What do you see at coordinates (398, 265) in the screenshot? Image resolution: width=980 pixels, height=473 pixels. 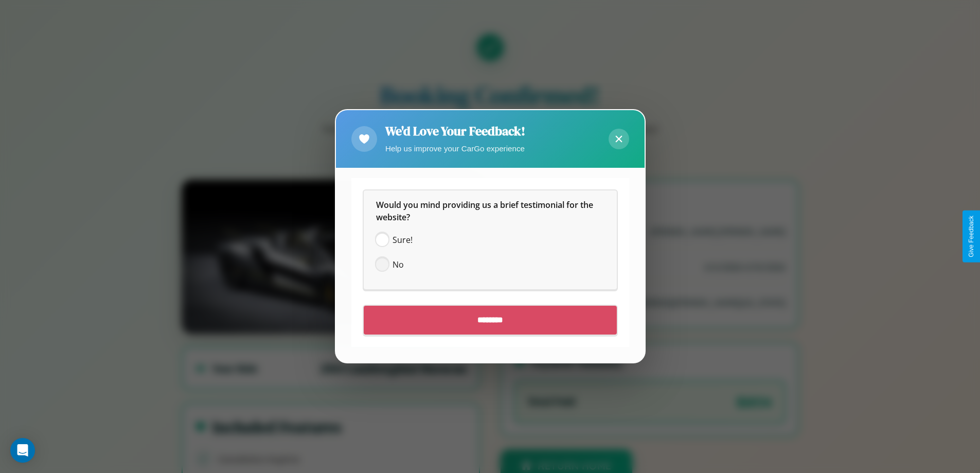 I see `span: No` at bounding box center [398, 265].